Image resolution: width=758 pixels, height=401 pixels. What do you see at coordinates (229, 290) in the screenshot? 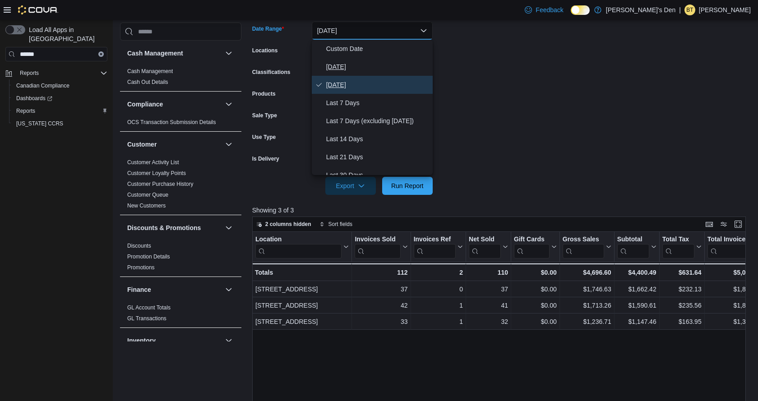
I see `button: Finance` at bounding box center [229, 290].